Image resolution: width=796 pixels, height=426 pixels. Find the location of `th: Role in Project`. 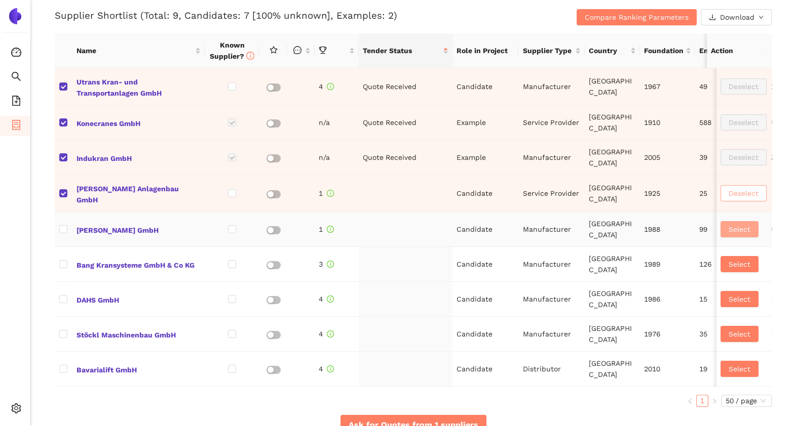

th: Role in Project is located at coordinates (485, 51).